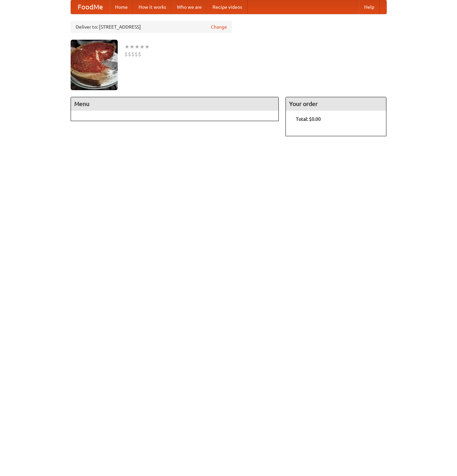 The image size is (457, 476). Describe the element at coordinates (90, 7) in the screenshot. I see `a: FoodMe` at that location.